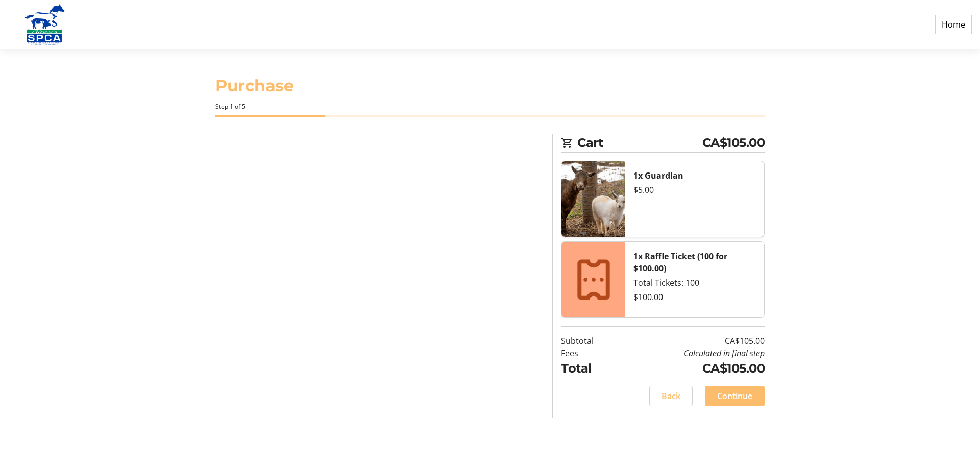 Image resolution: width=980 pixels, height=469 pixels. I want to click on span: Back, so click(671, 396).